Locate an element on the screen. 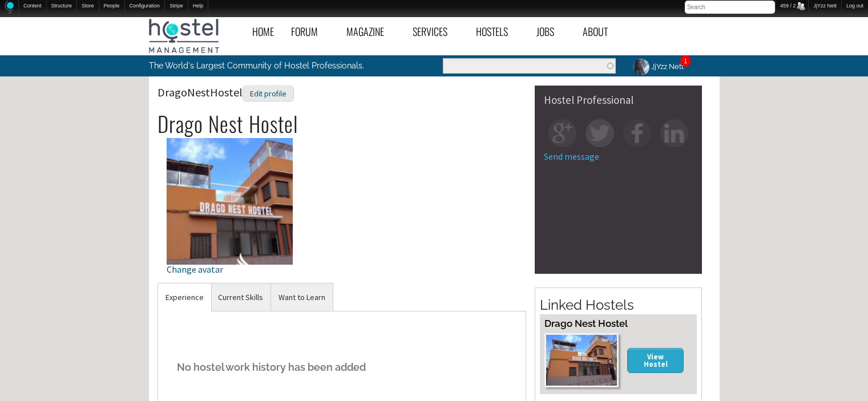 The width and height of the screenshot is (868, 401). img: Home is located at coordinates (9, 7).